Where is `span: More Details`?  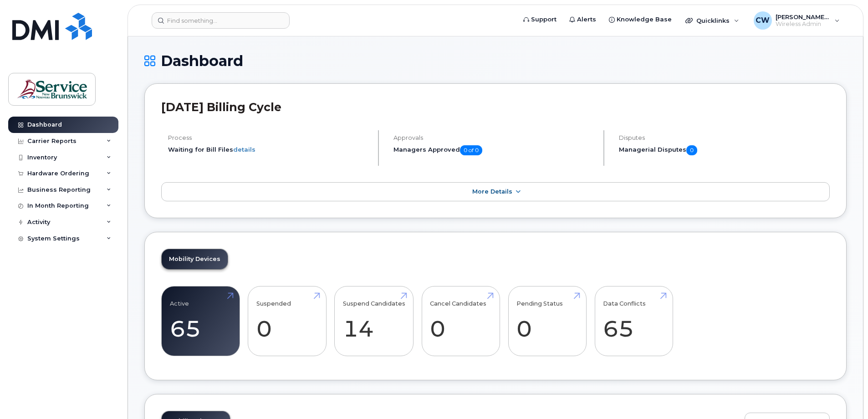 span: More Details is located at coordinates (492, 191).